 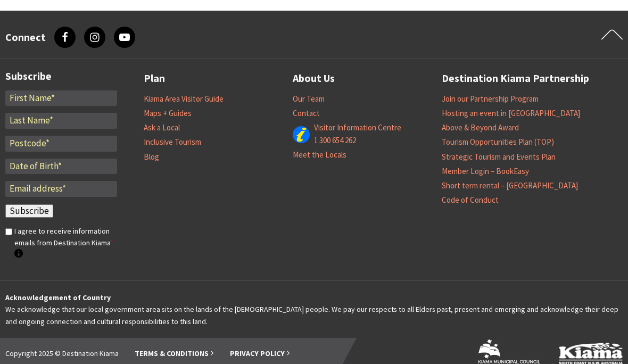 What do you see at coordinates (314, 79) in the screenshot?
I see `a: About Us` at bounding box center [314, 79].